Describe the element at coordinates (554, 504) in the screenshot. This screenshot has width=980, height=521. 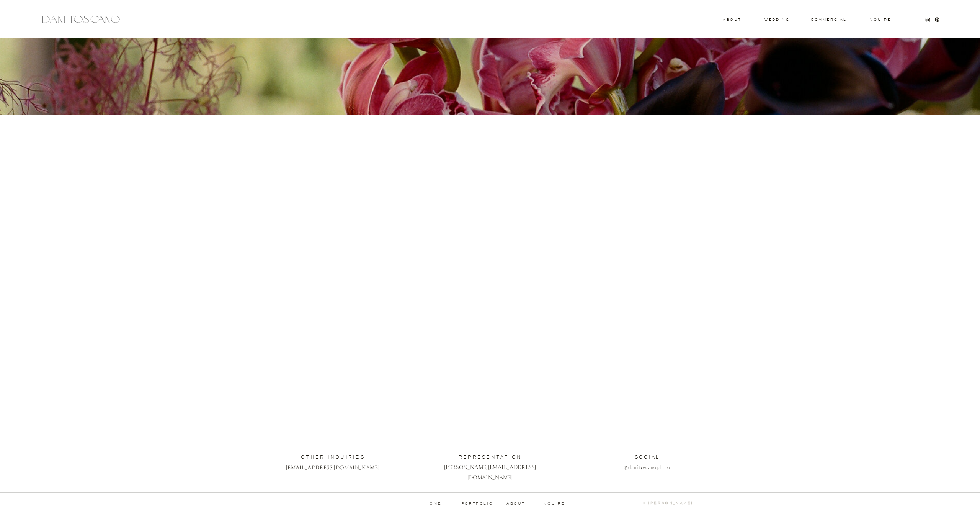
I see `p: inquire` at that location.